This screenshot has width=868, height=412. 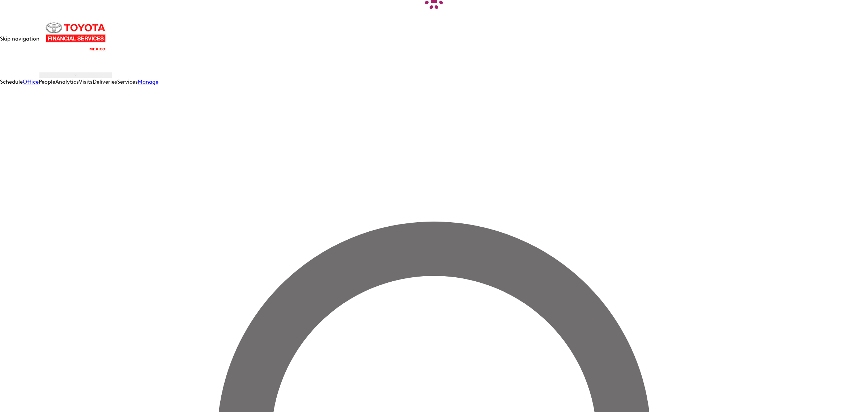 I want to click on a: Analytics, so click(x=67, y=81).